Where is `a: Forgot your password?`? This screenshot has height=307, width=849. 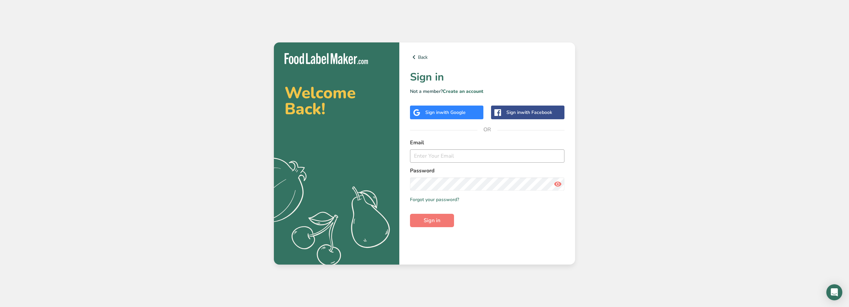 a: Forgot your password? is located at coordinates (434, 199).